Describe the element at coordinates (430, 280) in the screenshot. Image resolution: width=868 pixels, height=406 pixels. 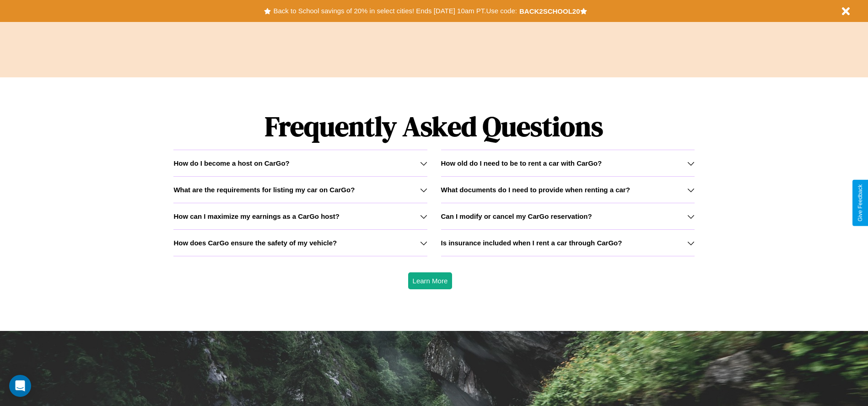
I see `button: Learn More` at that location.